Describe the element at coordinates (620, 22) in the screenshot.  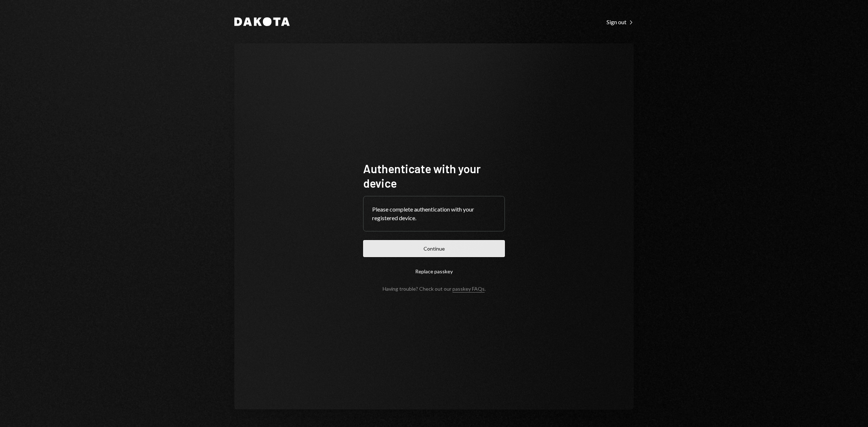
I see `a: Sign out` at that location.